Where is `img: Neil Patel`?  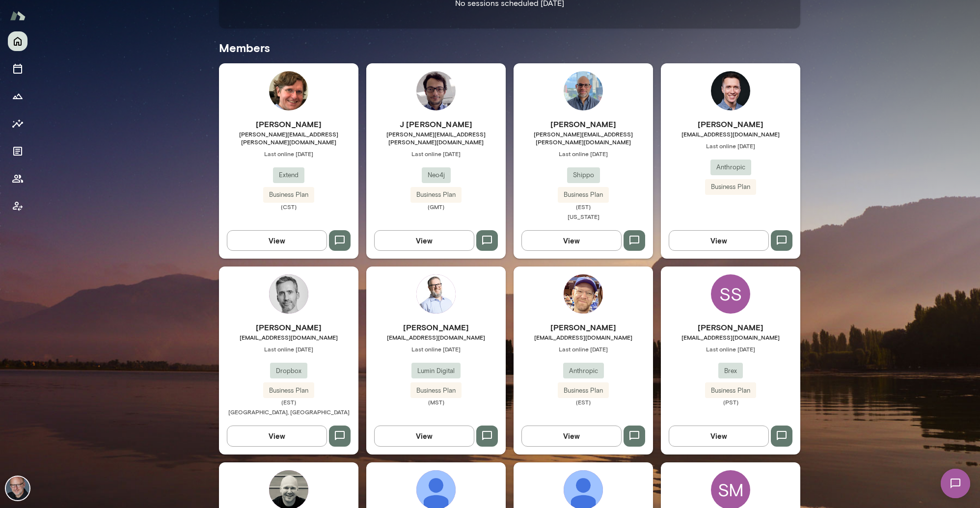 img: Neil Patel is located at coordinates (583, 91).